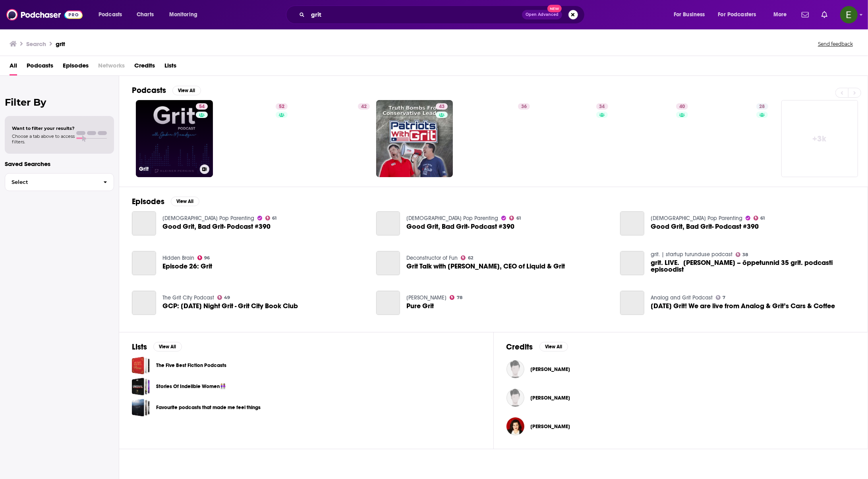 Image resolution: width=868 pixels, height=479 pixels. What do you see at coordinates (203, 258) in the screenshot?
I see `a: 96` at bounding box center [203, 258].